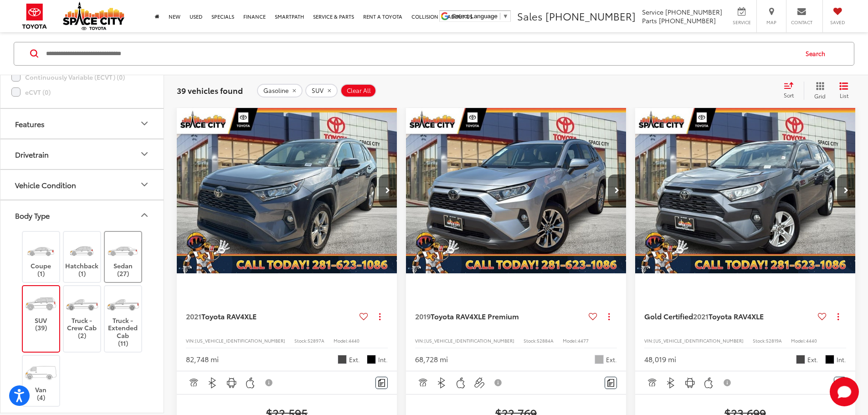  What do you see at coordinates (530, 16) in the screenshot?
I see `span: Sales` at bounding box center [530, 16].